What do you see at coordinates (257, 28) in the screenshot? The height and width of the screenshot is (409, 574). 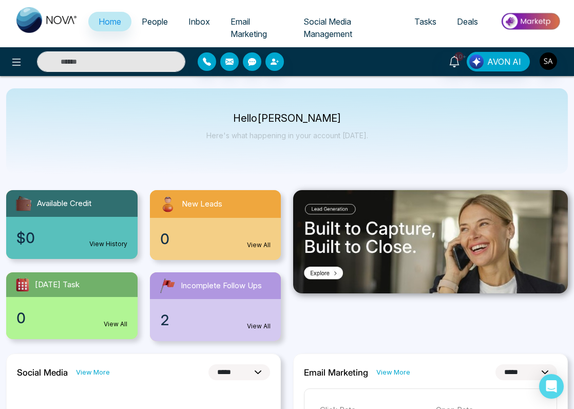 I see `a: Email Marketing` at bounding box center [257, 28].